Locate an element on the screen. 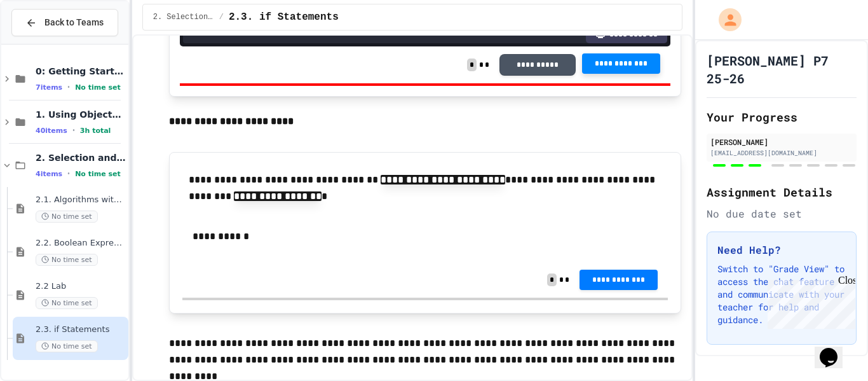 The width and height of the screenshot is (868, 381). span: 2.1. Algorithms with Selection and Repetition is located at coordinates (81, 200).